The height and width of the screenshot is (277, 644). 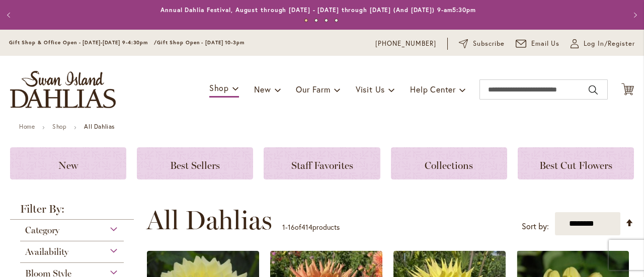 What do you see at coordinates (313, 89) in the screenshot?
I see `span: Our Farm` at bounding box center [313, 89].